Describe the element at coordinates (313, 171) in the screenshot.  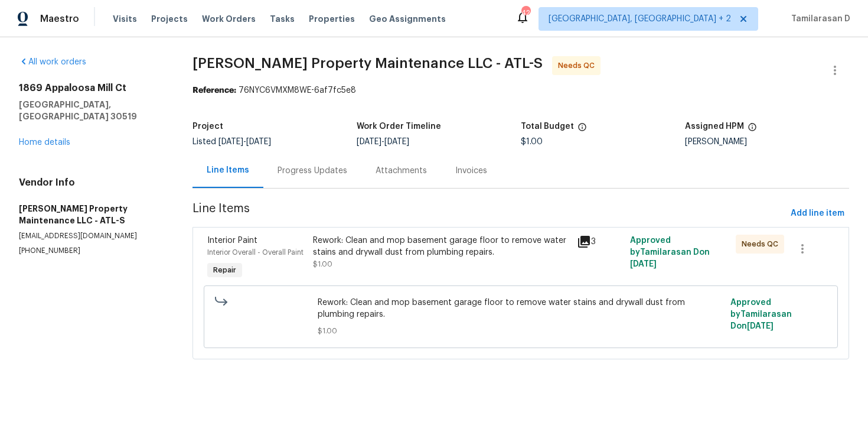
I see `div: Progress Updates` at that location.